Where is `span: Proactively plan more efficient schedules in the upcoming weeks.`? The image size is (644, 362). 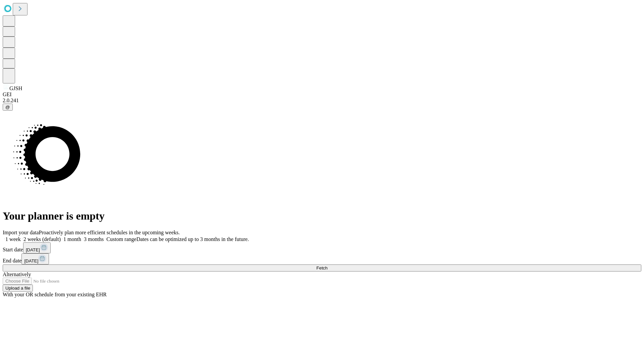 span: Proactively plan more efficient schedules in the upcoming weeks. is located at coordinates (109, 233).